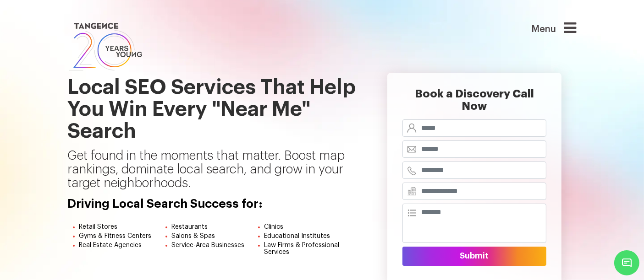  Describe the element at coordinates (116, 236) in the screenshot. I see `span: Gyms & Fitness Centers` at that location.